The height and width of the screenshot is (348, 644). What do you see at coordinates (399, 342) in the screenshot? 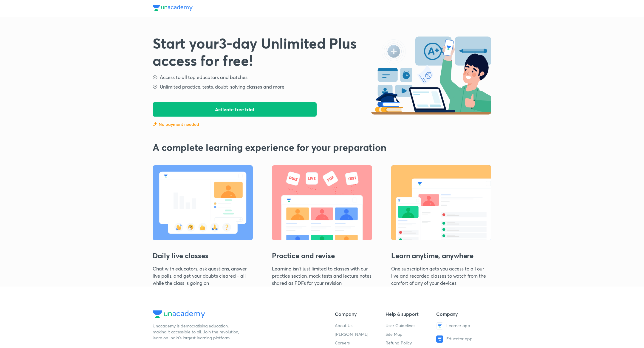
I see `a: Refund Policy` at bounding box center [399, 342].